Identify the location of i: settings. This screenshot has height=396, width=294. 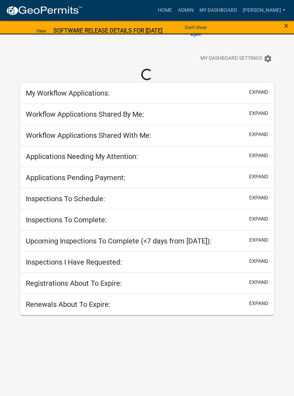
(268, 59).